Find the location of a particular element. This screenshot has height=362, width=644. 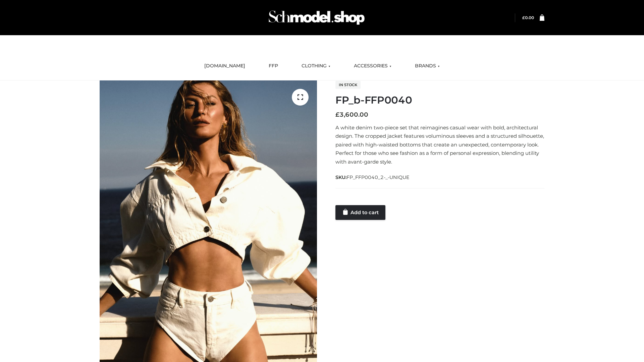

a: FFP is located at coordinates (273, 66).